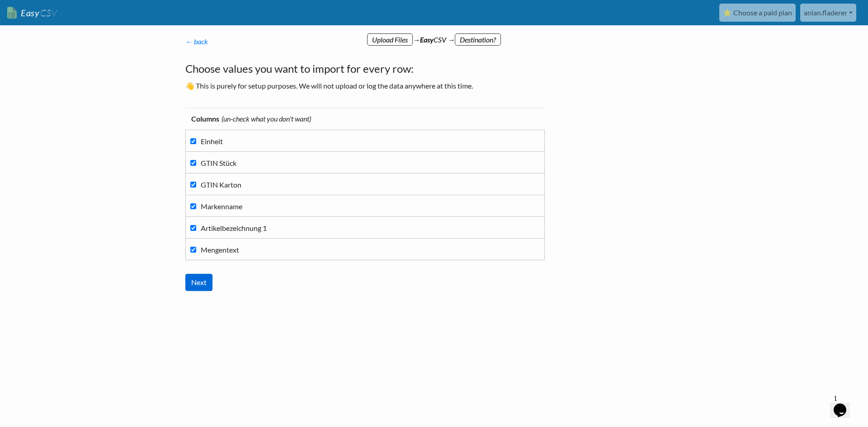 The width and height of the screenshot is (868, 427). Describe the element at coordinates (193, 141) in the screenshot. I see `input: Einheit` at that location.